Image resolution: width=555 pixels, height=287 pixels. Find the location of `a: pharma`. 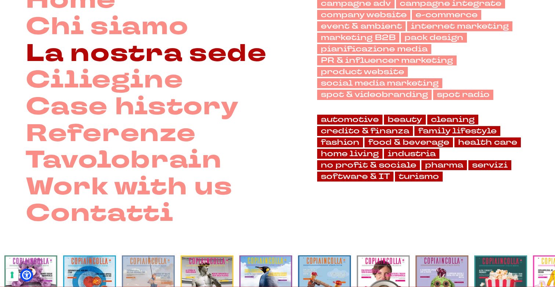

a: pharma is located at coordinates (444, 165).